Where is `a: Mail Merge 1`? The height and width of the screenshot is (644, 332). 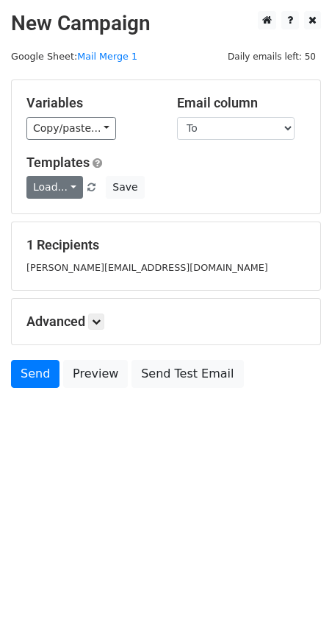
a: Mail Merge 1 is located at coordinates (107, 56).